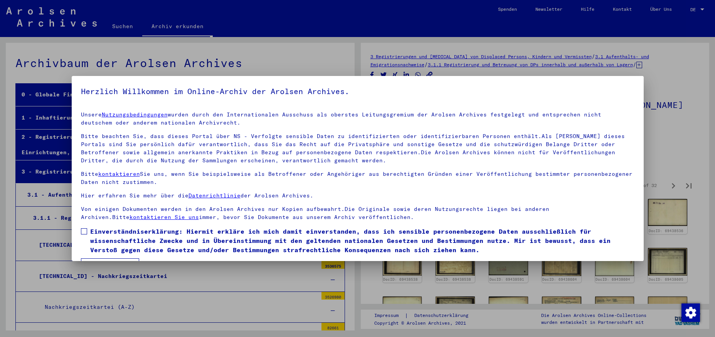 This screenshot has width=715, height=337. I want to click on a: Nutzungsbedingungen, so click(135, 114).